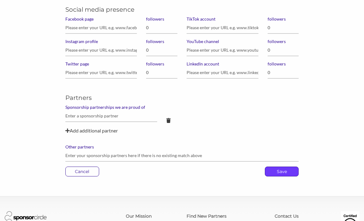  What do you see at coordinates (101, 19) in the screenshot?
I see `label: Facebook page` at bounding box center [101, 19].